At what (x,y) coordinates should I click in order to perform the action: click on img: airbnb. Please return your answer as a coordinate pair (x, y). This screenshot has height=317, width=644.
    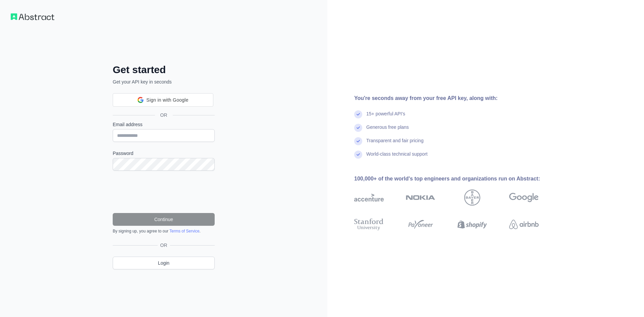
    Looking at the image, I should click on (524, 224).